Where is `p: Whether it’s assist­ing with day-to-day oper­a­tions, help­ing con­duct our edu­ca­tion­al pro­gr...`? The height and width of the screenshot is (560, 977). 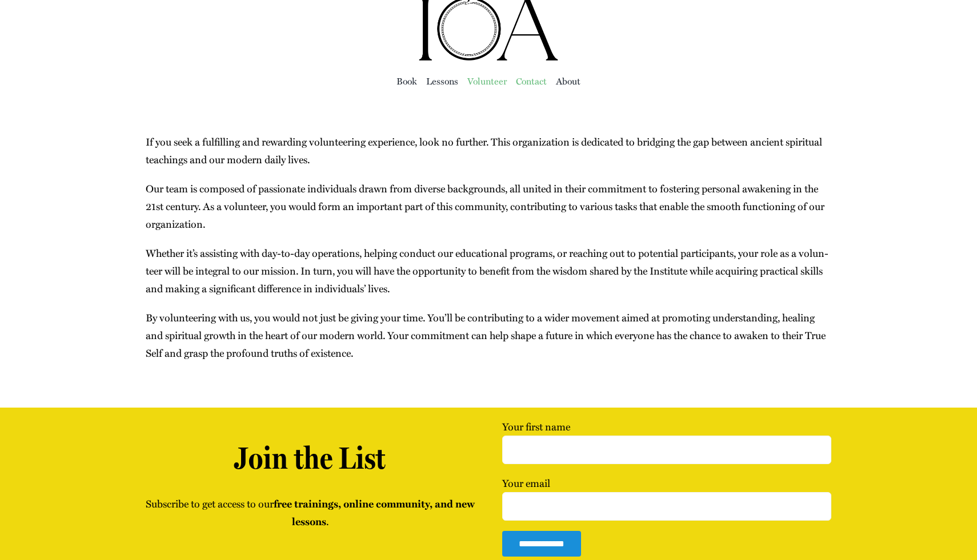 p: Whether it’s assist­ing with day-to-day oper­a­tions, help­ing con­duct our edu­ca­tion­al pro­gr... is located at coordinates (488, 271).